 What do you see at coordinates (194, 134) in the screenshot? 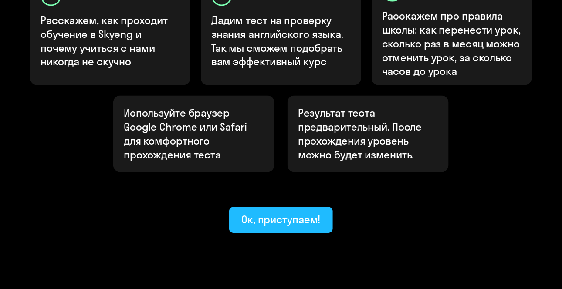
I see `p: Используйте браузер Google Chrome или Safari для комфортного прохождения теста` at bounding box center [194, 134].